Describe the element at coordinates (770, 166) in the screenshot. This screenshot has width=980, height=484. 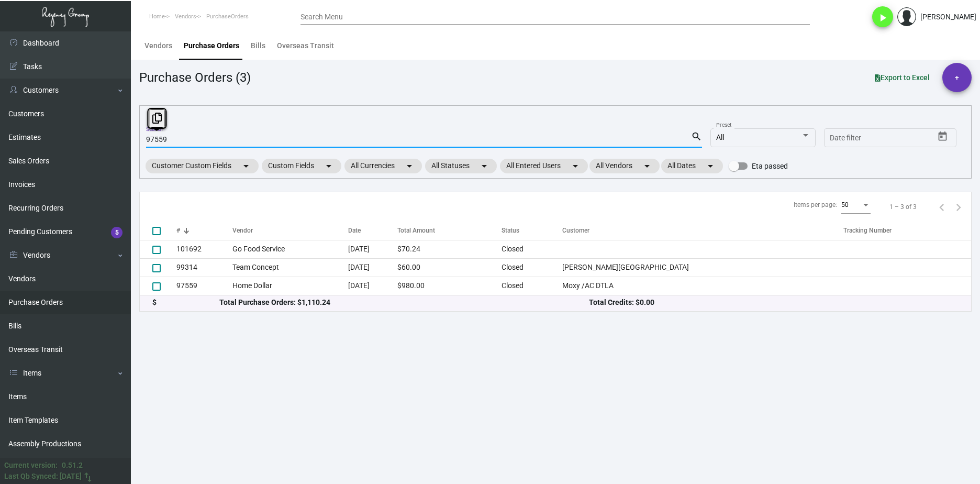
I see `span: Eta passed` at that location.